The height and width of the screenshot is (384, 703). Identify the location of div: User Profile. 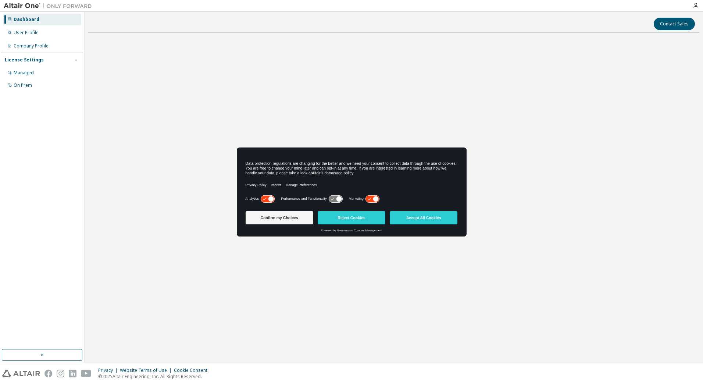
(26, 33).